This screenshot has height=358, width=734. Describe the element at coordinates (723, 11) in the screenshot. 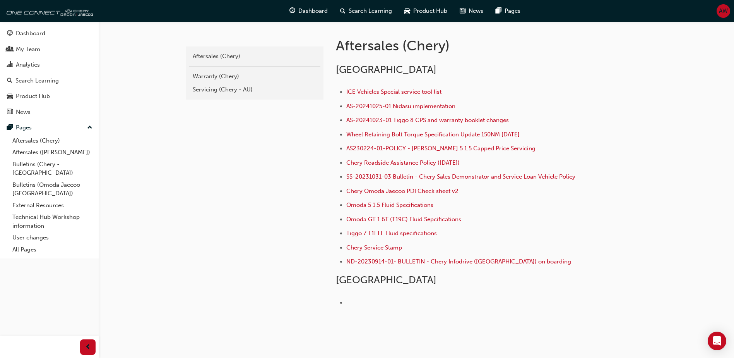

I see `button: AW` at that location.